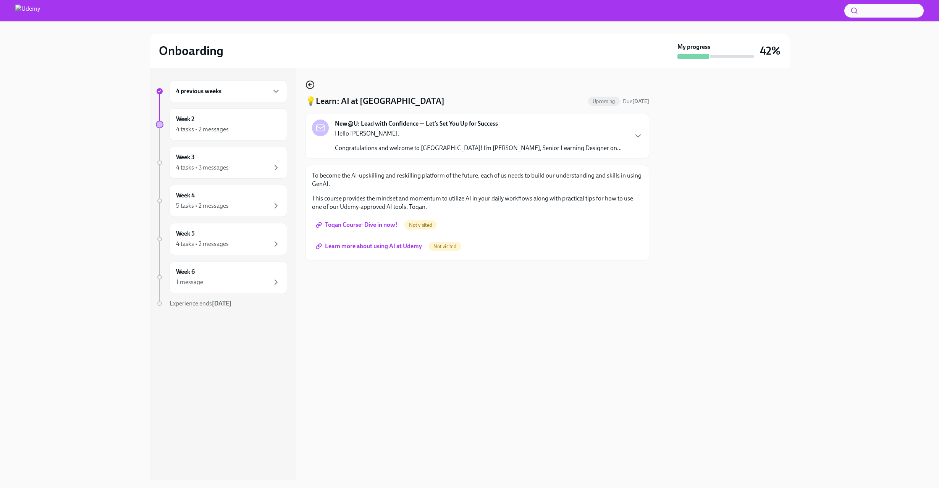 This screenshot has height=488, width=939. What do you see at coordinates (199, 91) in the screenshot?
I see `h6: 4 previous weeks` at bounding box center [199, 91].